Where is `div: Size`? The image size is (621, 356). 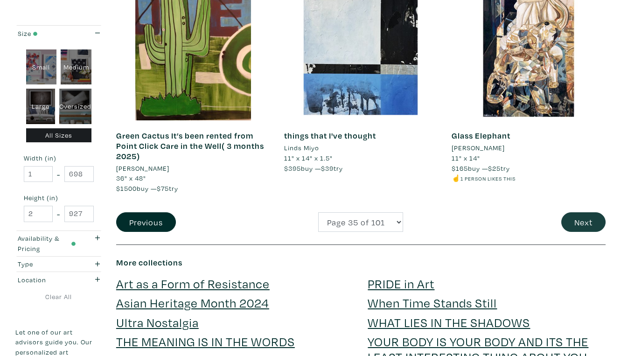
div: Size is located at coordinates (47, 34).